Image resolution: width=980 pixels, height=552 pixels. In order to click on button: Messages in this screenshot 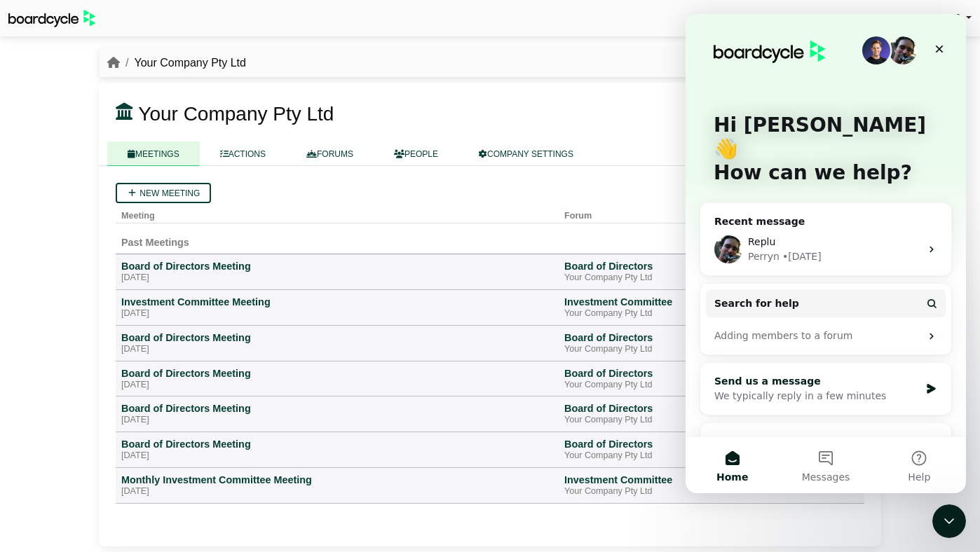, I will do `click(140, 451)`.